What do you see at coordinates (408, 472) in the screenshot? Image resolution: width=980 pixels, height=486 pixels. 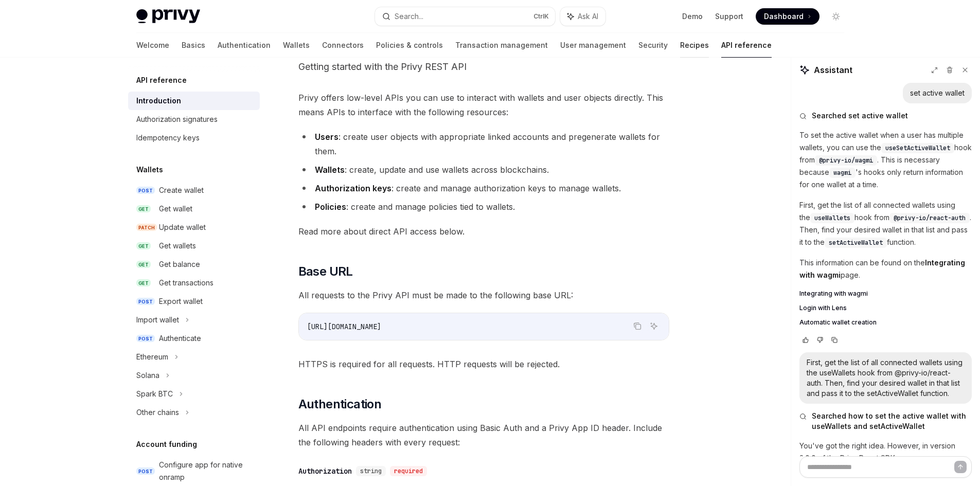 I see `div: required` at bounding box center [408, 472].